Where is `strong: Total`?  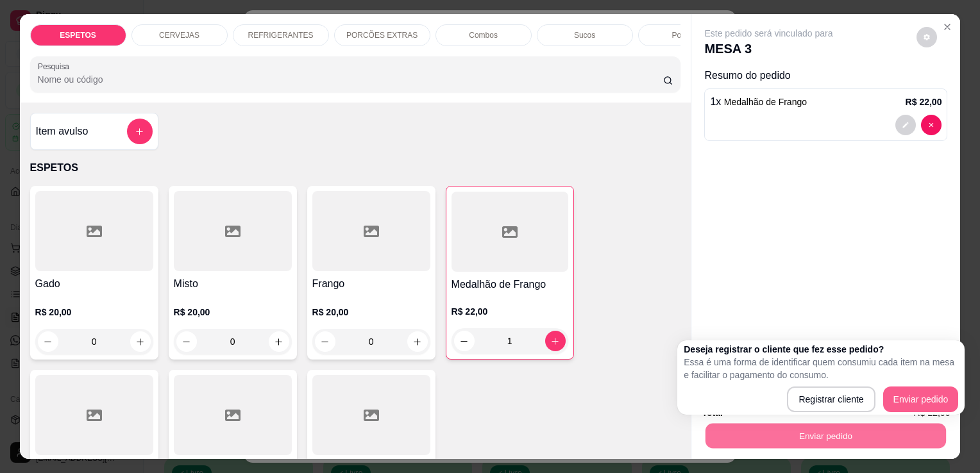
strong: Total is located at coordinates (712, 412).